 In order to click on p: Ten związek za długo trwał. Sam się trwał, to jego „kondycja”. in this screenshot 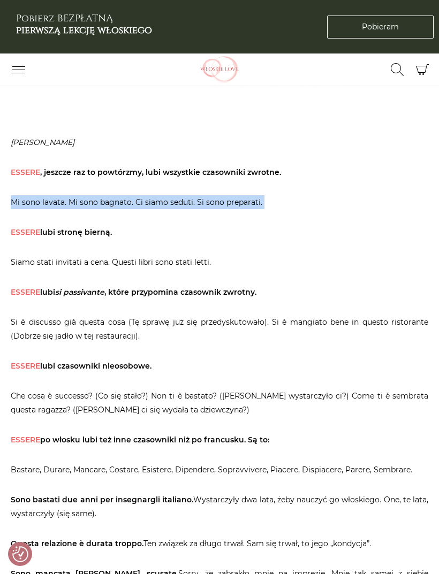, I will do `click(219, 543)`.